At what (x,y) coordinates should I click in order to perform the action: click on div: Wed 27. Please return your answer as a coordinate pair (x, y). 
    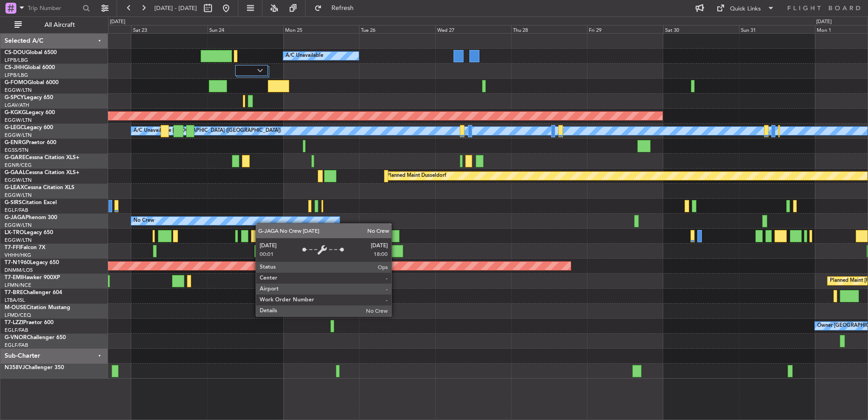
    Looking at the image, I should click on (473, 29).